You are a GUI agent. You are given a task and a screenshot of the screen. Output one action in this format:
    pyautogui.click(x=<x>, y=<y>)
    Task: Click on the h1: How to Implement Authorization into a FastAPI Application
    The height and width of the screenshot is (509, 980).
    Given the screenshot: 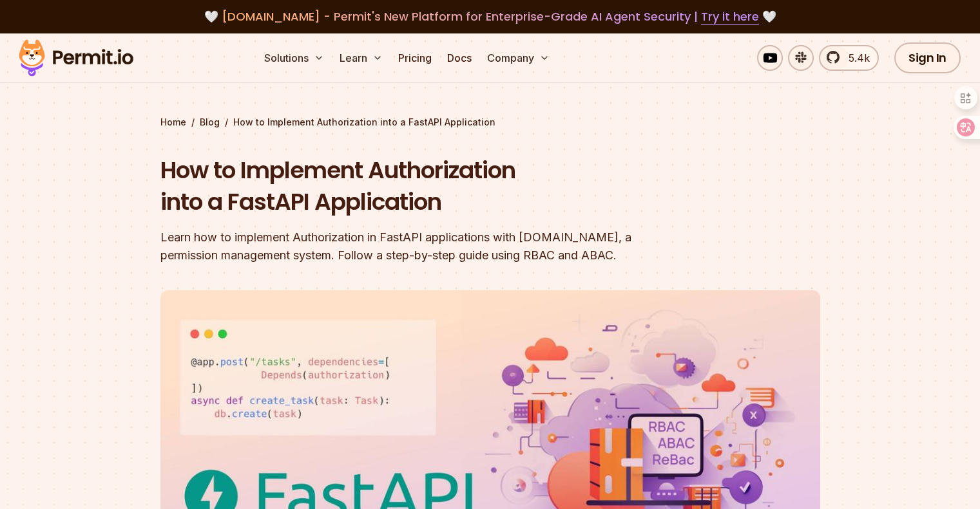 What is the action you would take?
    pyautogui.click(x=407, y=186)
    